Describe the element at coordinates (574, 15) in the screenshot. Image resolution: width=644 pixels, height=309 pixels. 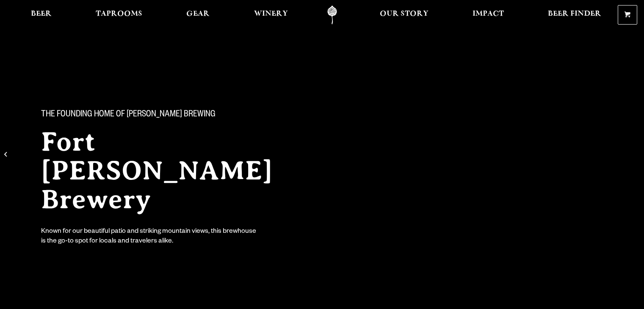
I see `a: Beer Finder` at that location.